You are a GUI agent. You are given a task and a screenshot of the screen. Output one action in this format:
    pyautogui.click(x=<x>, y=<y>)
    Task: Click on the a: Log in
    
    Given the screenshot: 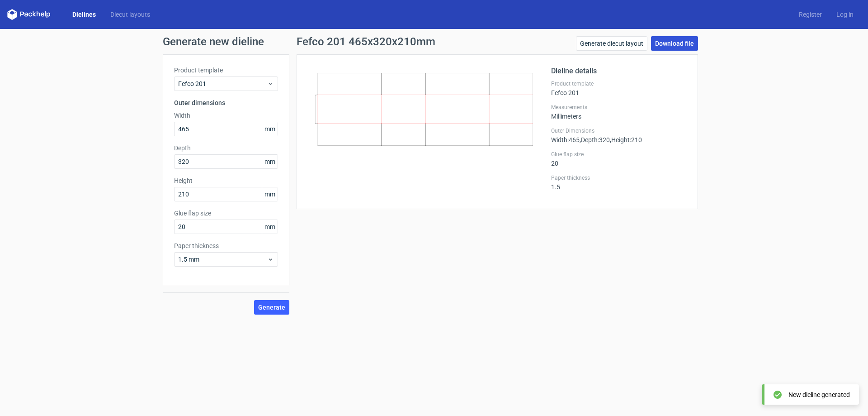 What is the action you would take?
    pyautogui.click(x=845, y=14)
    